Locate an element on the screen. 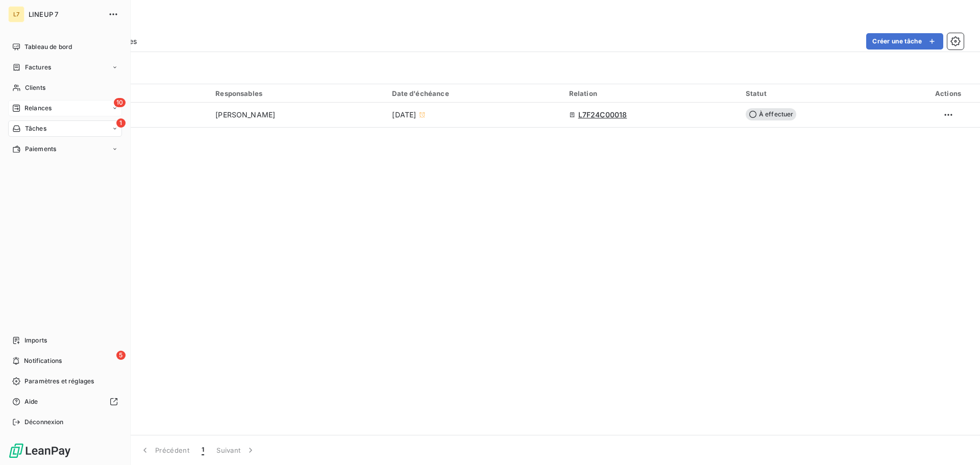  span: Factures is located at coordinates (38, 68).